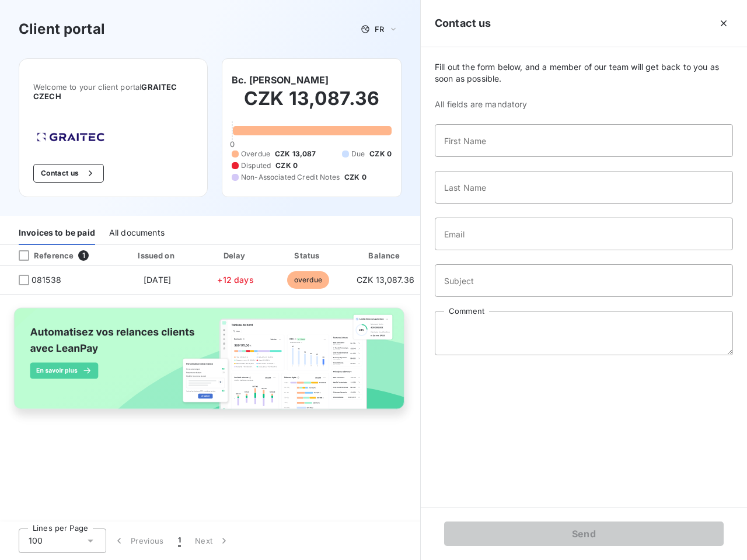  Describe the element at coordinates (256, 166) in the screenshot. I see `span: Disputed` at that location.